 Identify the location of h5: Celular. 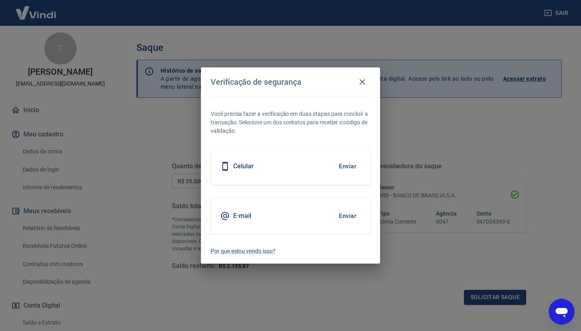
(243, 166).